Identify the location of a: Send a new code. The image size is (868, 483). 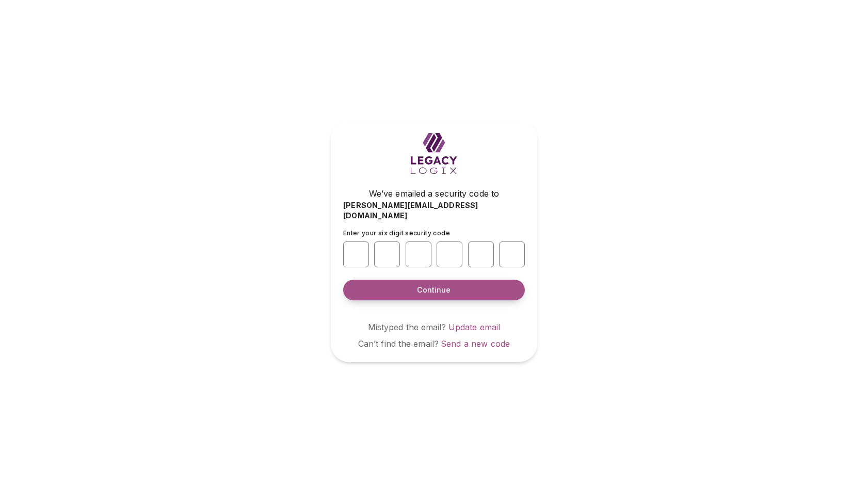
(476, 344).